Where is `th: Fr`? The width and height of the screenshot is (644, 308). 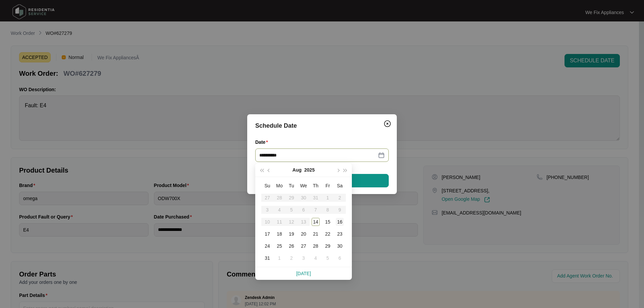 th: Fr is located at coordinates (328, 186).